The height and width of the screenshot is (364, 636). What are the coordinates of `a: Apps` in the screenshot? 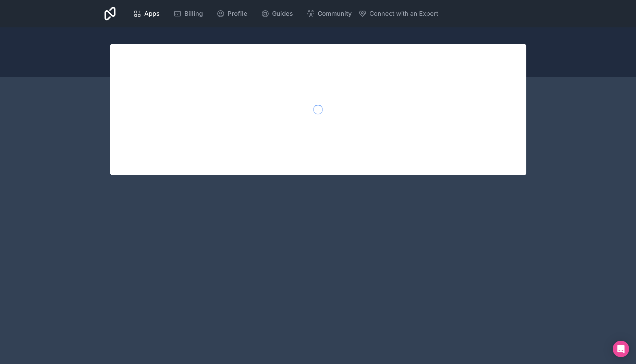 It's located at (147, 14).